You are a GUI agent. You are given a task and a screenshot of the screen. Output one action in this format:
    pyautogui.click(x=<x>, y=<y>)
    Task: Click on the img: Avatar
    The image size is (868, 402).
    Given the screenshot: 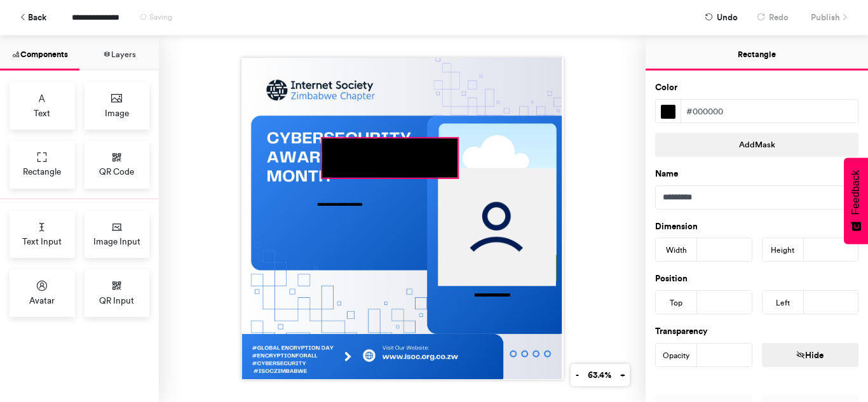 What is the action you would take?
    pyautogui.click(x=496, y=227)
    